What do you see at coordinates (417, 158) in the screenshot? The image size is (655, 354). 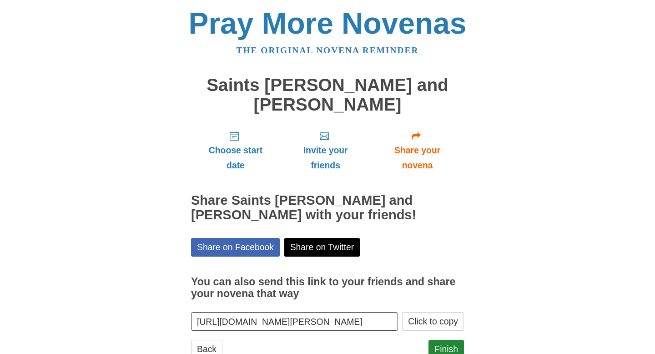 I see `span: Share your novena` at bounding box center [417, 158].